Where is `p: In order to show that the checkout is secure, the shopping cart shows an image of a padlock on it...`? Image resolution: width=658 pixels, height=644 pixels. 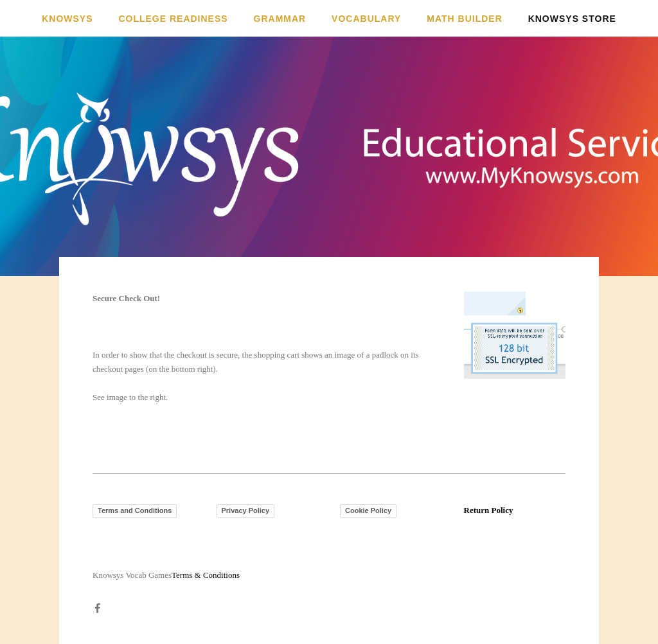 p: In order to show that the checkout is secure, the shopping cart shows an image of a padlock on it... is located at coordinates (267, 376).